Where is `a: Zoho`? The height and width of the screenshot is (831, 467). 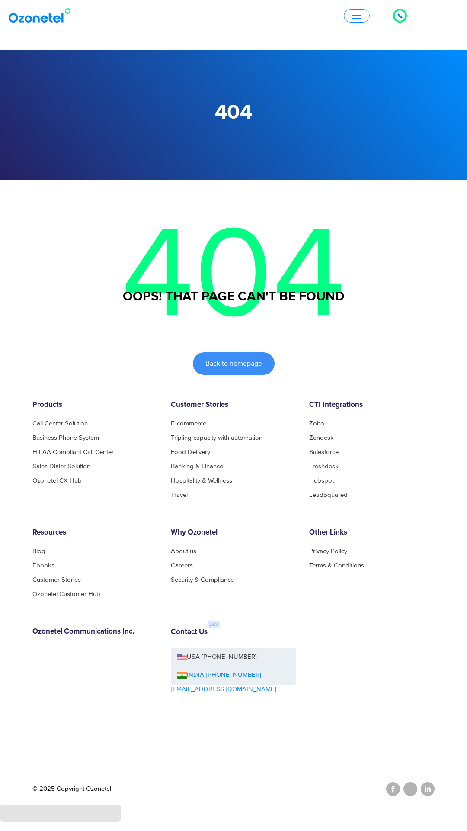
a: Zoho is located at coordinates (317, 423).